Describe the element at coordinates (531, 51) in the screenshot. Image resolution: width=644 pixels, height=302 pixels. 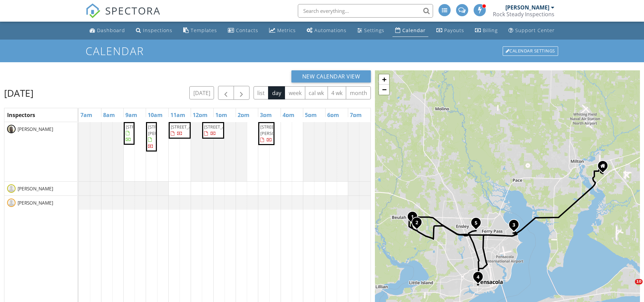
I see `div: Calendar Settings` at that location.